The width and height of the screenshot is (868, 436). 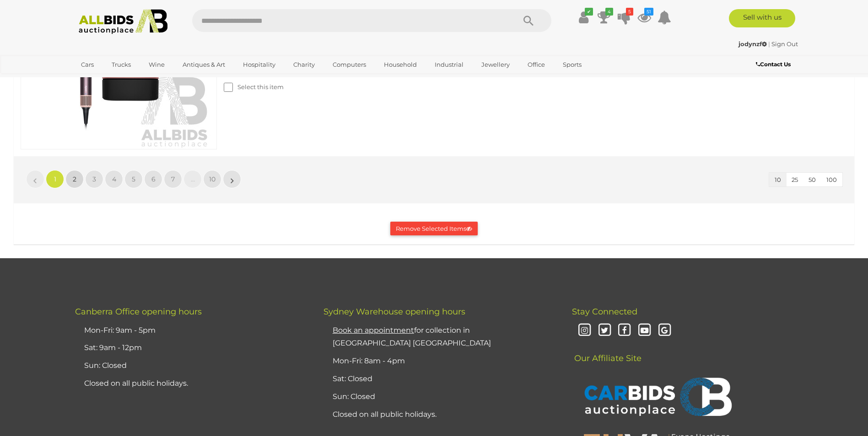 I want to click on a: Sports, so click(x=572, y=65).